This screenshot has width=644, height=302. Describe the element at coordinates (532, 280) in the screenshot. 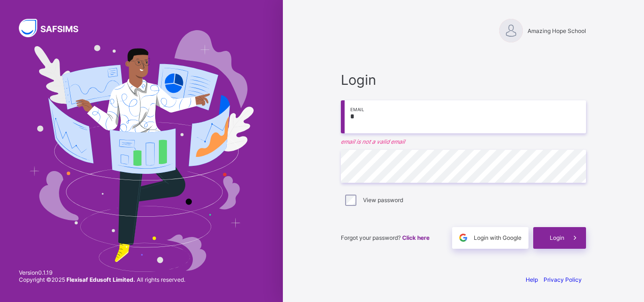

I see `a: Help` at that location.